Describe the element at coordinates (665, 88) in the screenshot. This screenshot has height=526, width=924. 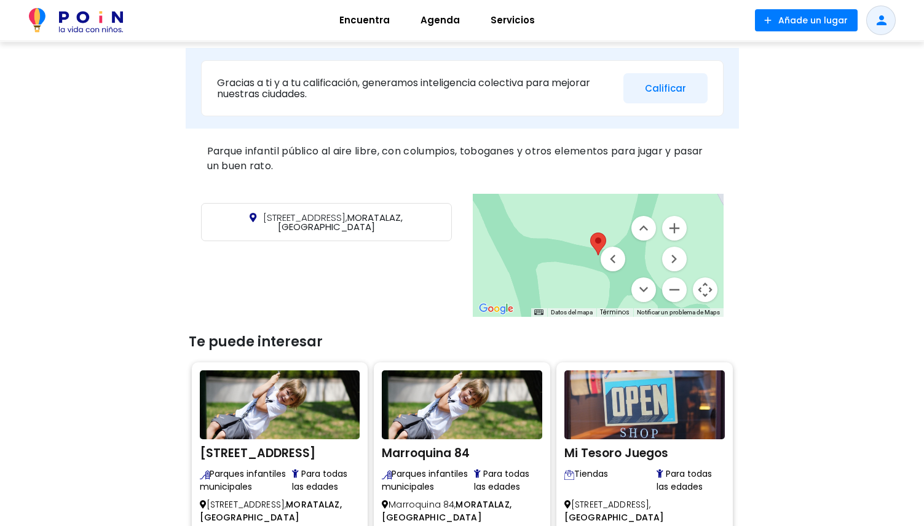
I see `button: Calificar` at that location.